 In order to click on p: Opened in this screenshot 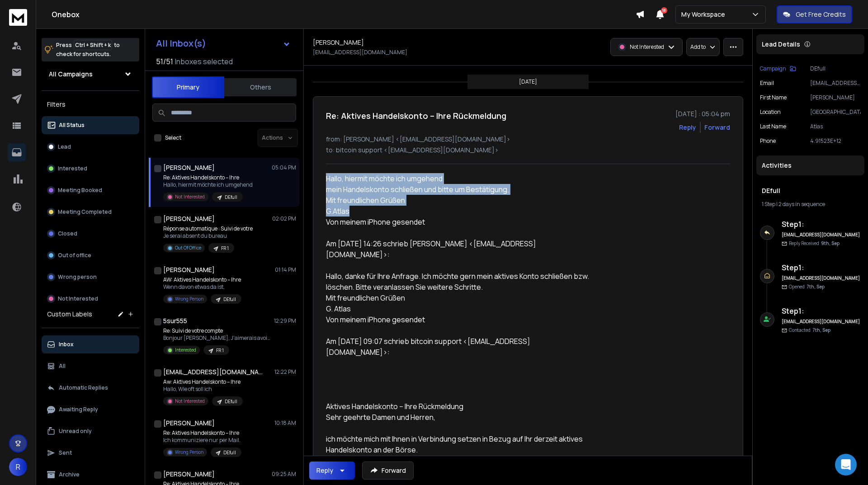, I will do `click(806, 287)`.